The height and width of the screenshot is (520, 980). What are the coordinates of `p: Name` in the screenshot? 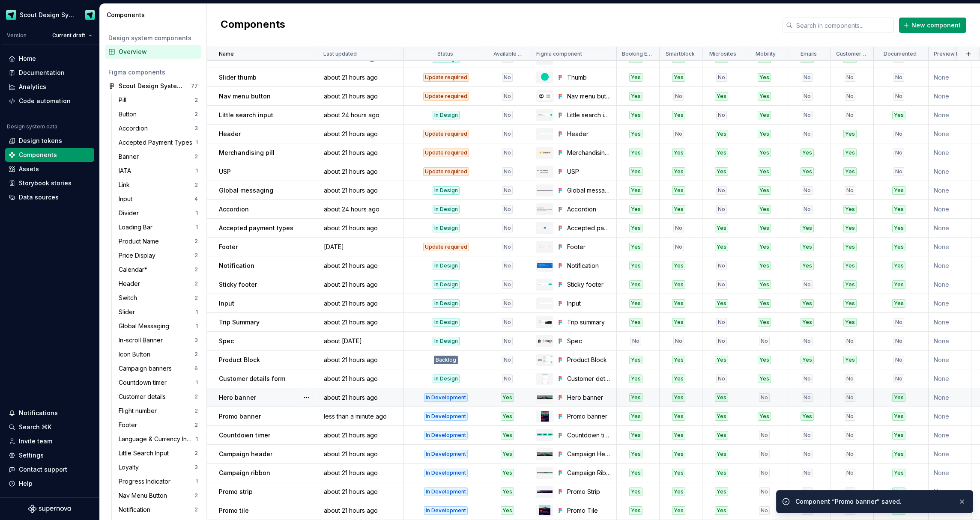 It's located at (226, 54).